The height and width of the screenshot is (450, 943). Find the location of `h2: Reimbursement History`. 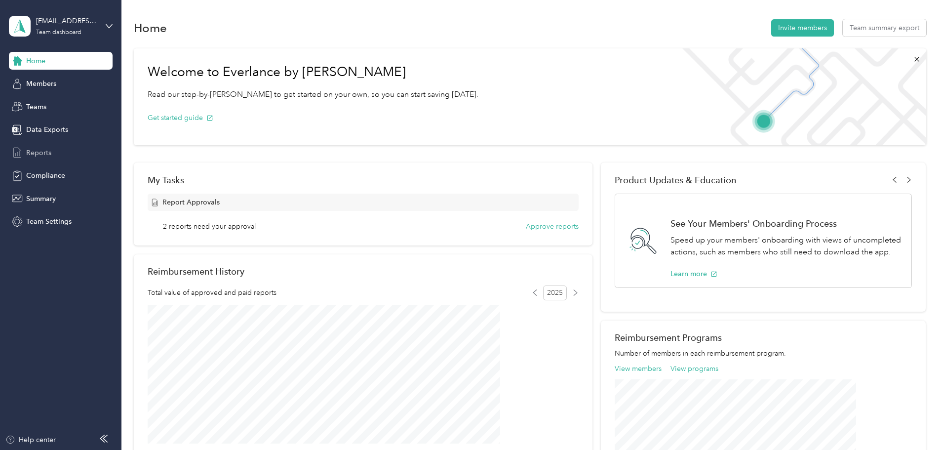

h2: Reimbursement History is located at coordinates (196, 271).